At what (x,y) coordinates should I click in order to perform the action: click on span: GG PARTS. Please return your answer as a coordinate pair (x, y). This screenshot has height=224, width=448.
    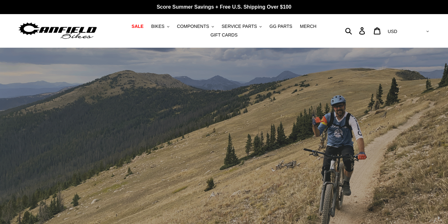
    Looking at the image, I should click on (280, 26).